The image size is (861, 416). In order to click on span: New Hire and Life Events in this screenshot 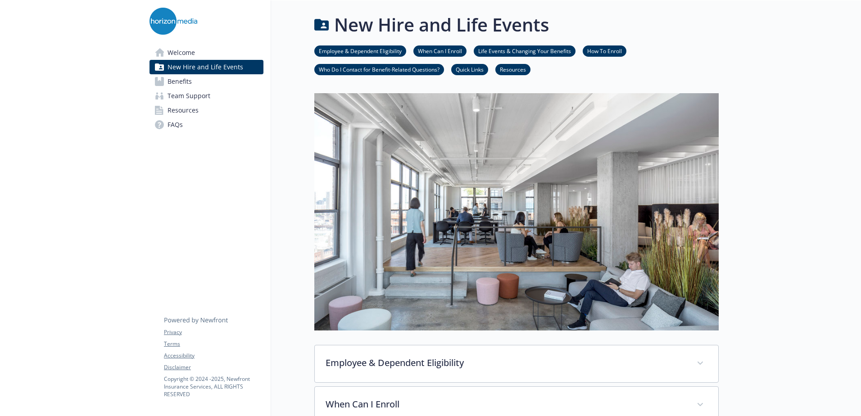, I will do `click(205, 67)`.